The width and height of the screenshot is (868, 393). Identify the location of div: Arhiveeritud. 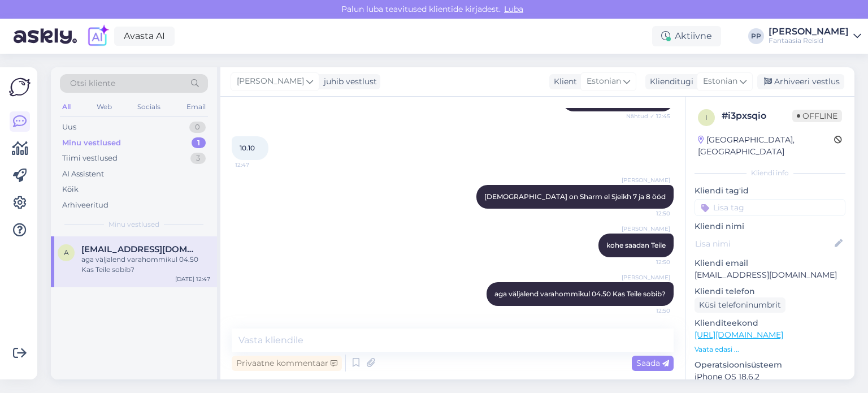
(85, 205).